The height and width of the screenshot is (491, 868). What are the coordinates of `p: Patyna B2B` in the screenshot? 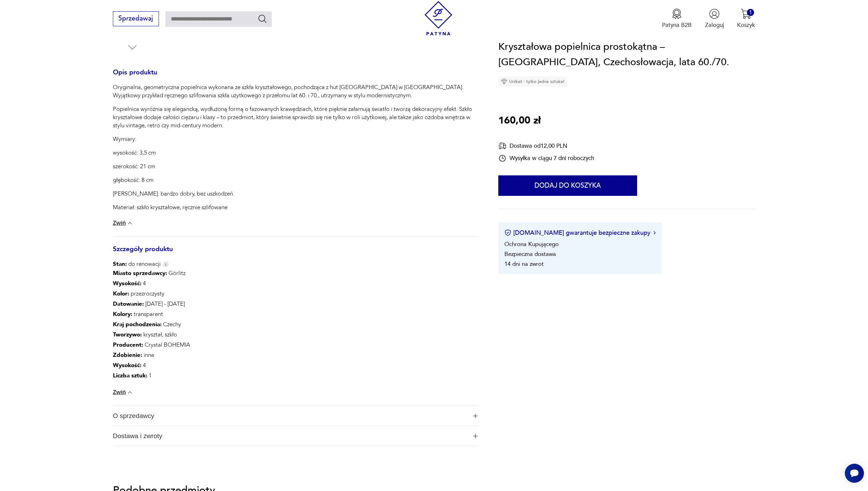 It's located at (677, 25).